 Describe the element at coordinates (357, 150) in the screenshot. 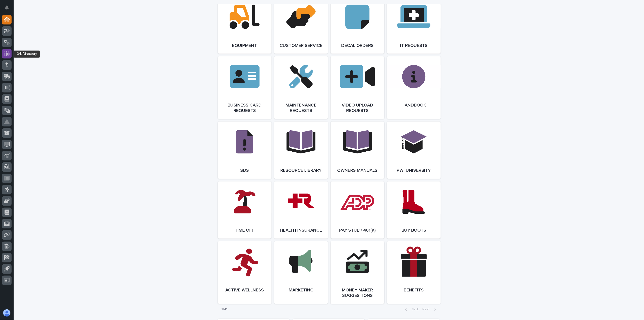

I see `a: Owners Manuals` at that location.